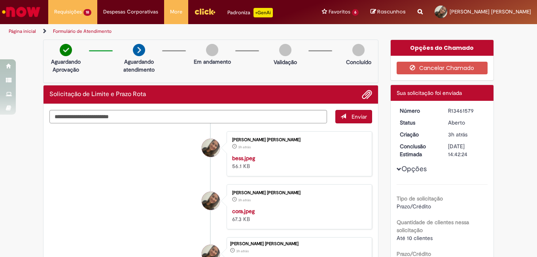 The image size is (537, 257). What do you see at coordinates (367, 95) in the screenshot?
I see `button: Adicionar anexos` at bounding box center [367, 95].